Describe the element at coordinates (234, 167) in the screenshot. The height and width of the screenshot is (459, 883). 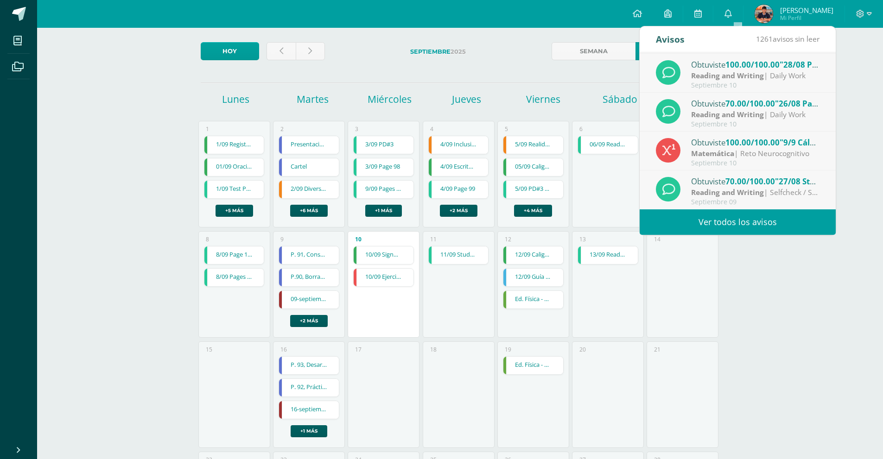
I see `div: 01/09 Oración (págs. 176-177) | Tarea` at that location.